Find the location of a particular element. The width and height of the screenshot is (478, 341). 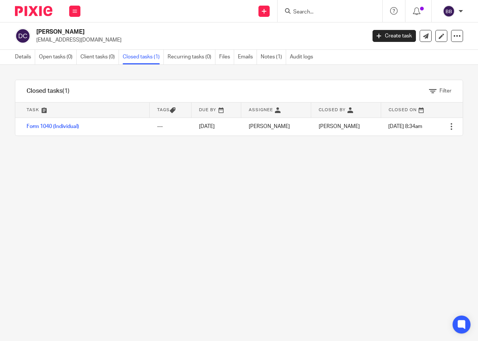

a: Emails is located at coordinates (247, 57).